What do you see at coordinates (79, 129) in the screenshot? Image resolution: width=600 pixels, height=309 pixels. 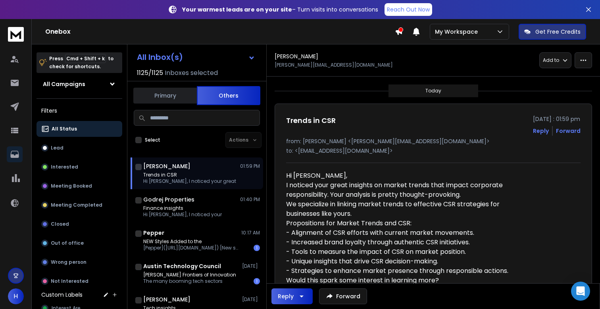 I see `button: All Status` at bounding box center [79, 129].